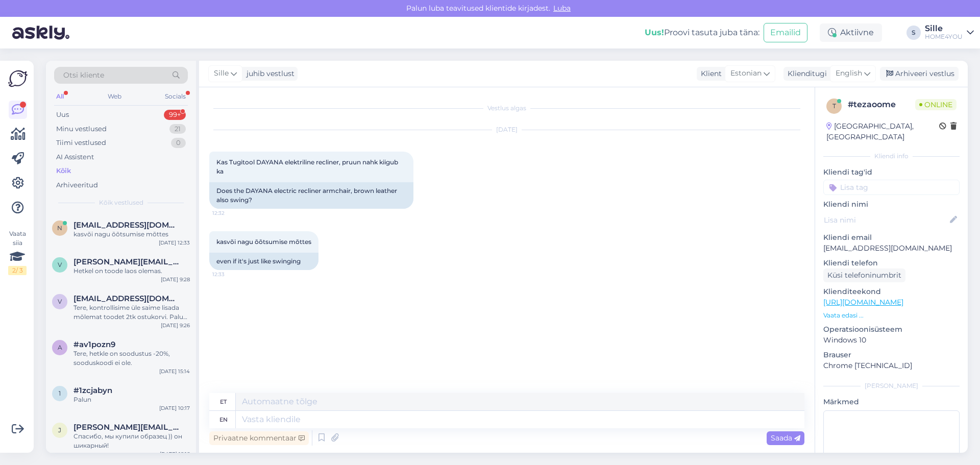  What do you see at coordinates (805, 74) in the screenshot?
I see `div: Klienditugi` at bounding box center [805, 74].